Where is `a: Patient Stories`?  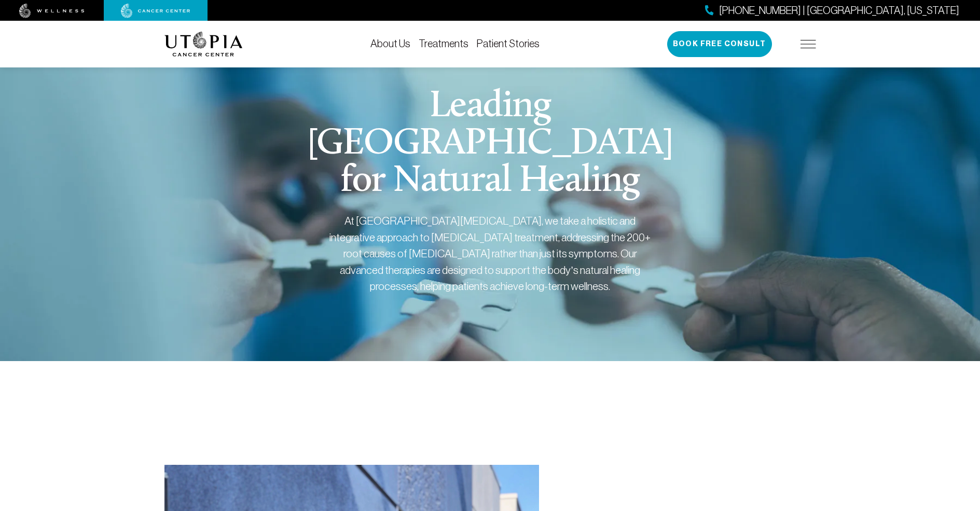
a: Patient Stories is located at coordinates (508, 44).